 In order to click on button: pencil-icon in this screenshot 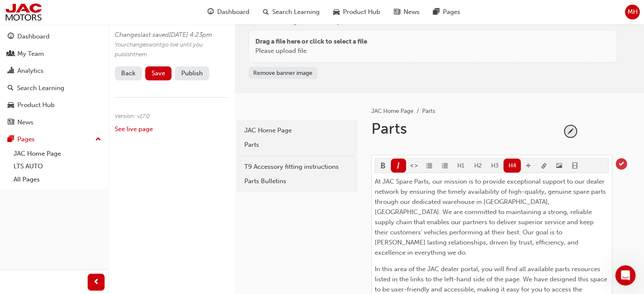, I will do `click(570, 131)`.